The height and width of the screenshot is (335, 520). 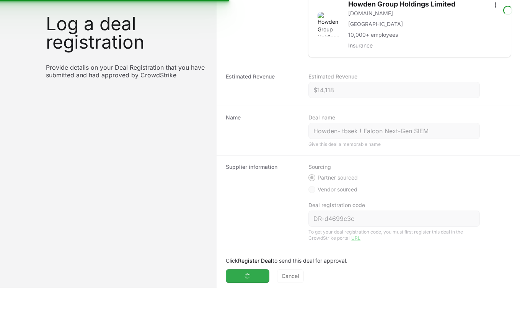 I want to click on dt: Estimated Revenue, so click(x=263, y=85).